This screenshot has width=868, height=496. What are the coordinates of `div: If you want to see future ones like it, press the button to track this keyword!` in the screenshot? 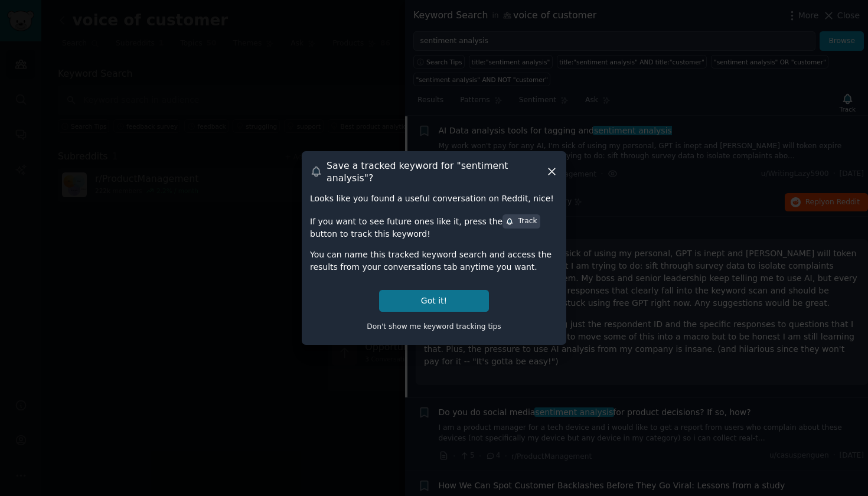 It's located at (434, 227).